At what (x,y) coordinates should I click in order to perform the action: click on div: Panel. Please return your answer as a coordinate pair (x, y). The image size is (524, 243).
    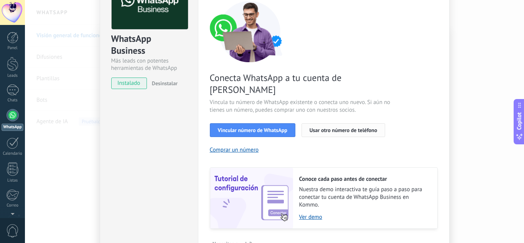
    Looking at the image, I should click on (13, 48).